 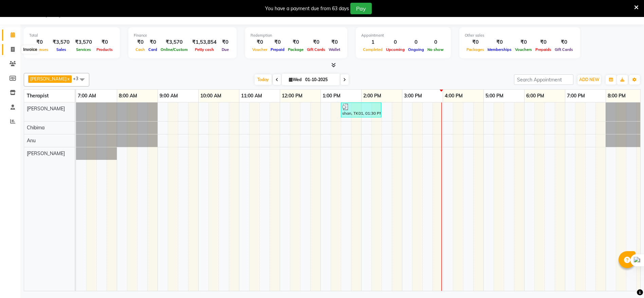 What do you see at coordinates (211, 96) in the screenshot?
I see `a: 10:00 AM` at bounding box center [211, 96].